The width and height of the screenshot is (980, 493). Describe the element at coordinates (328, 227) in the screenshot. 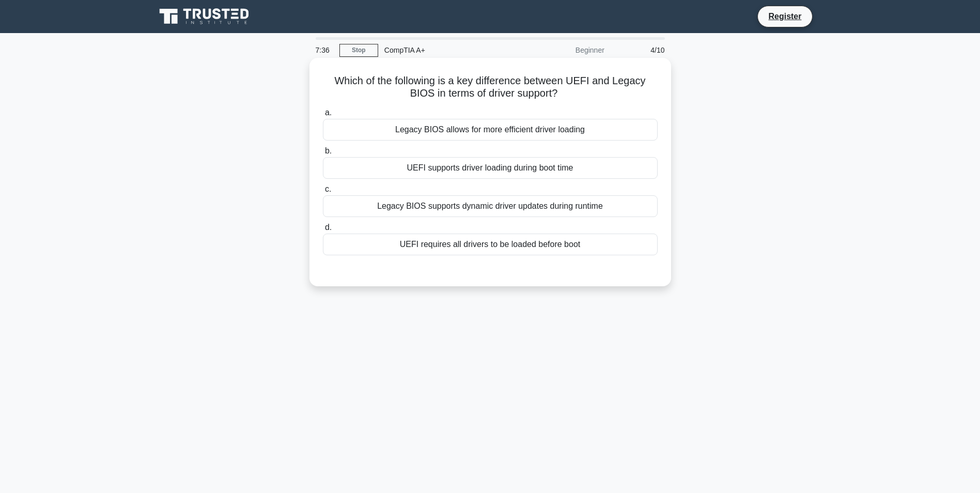

I see `span: d.` at that location.